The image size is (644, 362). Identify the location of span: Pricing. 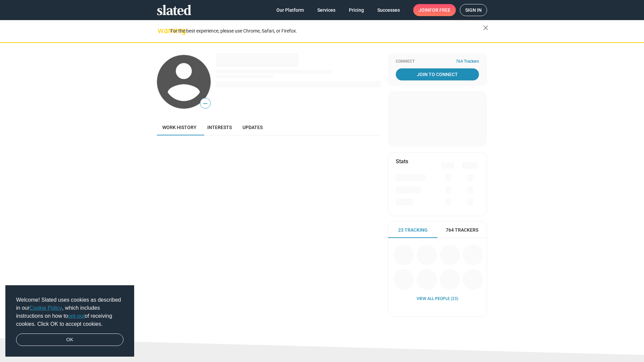
(356, 10).